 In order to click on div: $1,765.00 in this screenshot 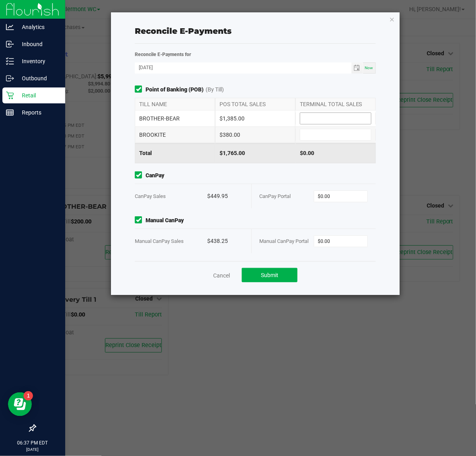, I will do `click(255, 153)`.